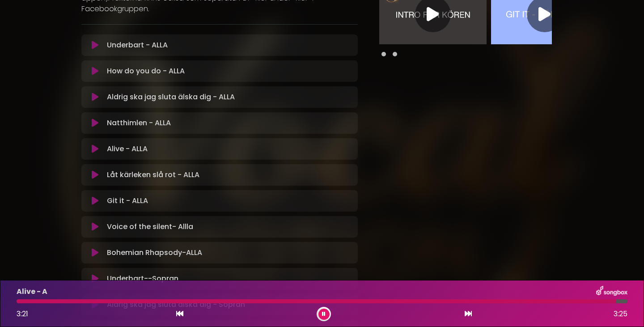 This screenshot has width=644, height=327. I want to click on img: songbox-logo-white.png, so click(612, 292).